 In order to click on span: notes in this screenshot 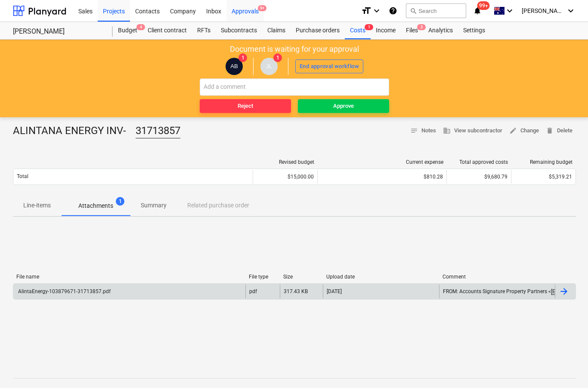, I will do `click(414, 131)`.